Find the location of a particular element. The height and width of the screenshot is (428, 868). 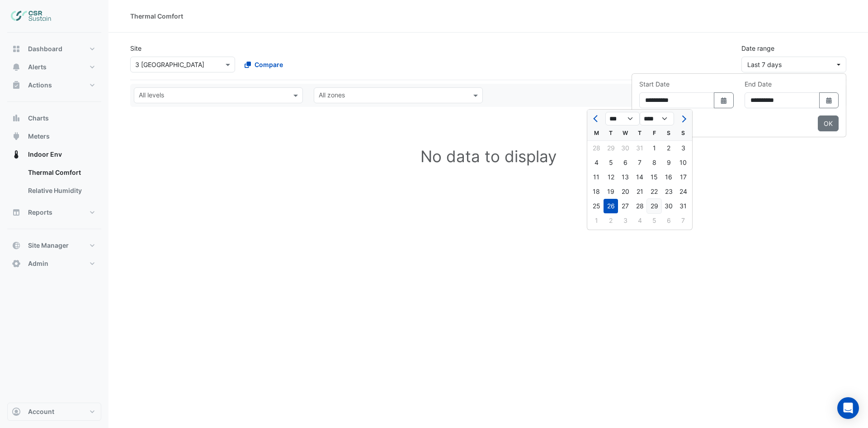

div: Tuesday, August 12, 2025 is located at coordinates (611, 177).